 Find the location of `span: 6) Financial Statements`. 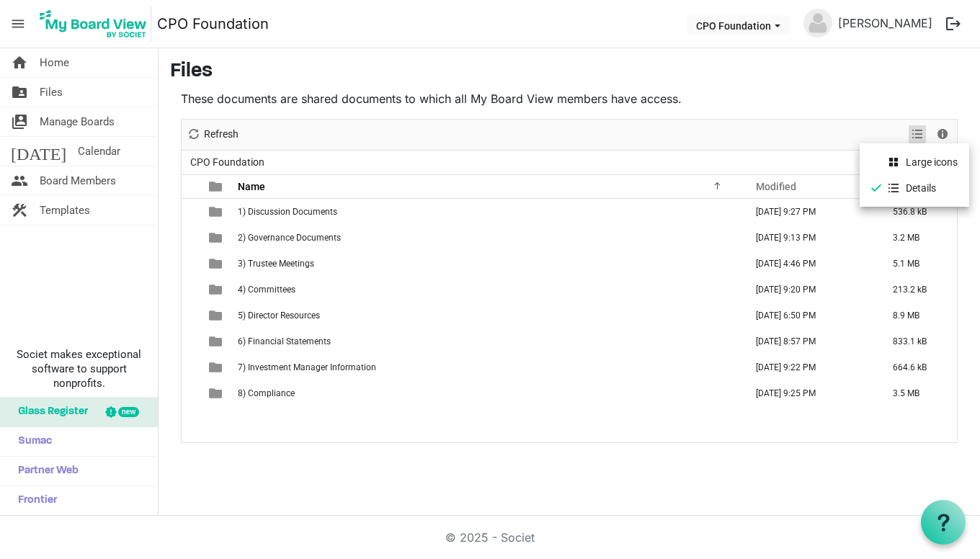

span: 6) Financial Statements is located at coordinates (284, 341).